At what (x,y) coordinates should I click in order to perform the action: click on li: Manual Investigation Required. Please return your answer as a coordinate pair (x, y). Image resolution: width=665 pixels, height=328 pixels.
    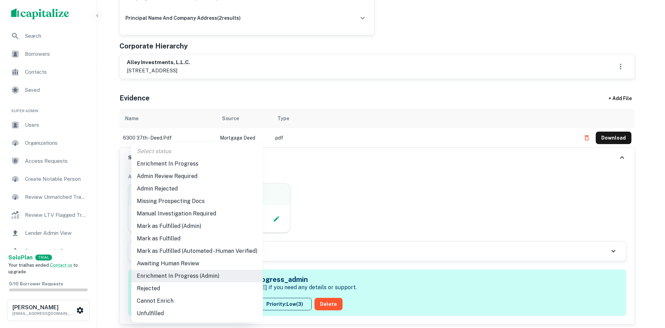
    Looking at the image, I should click on (197, 214).